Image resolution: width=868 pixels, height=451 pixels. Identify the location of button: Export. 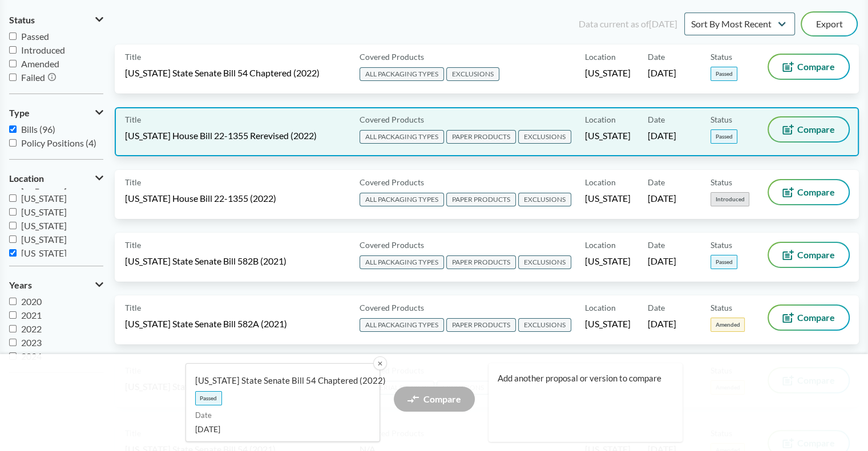
(829, 24).